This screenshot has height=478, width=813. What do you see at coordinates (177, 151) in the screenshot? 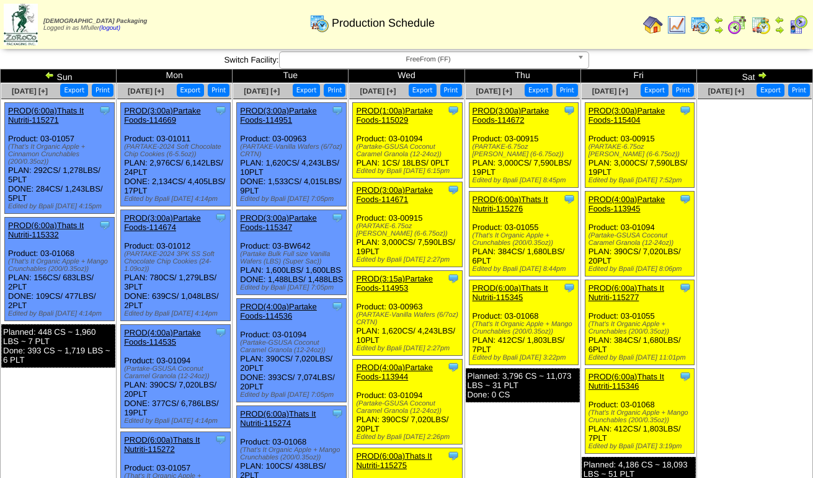
I see `div: (PARTAKE-2024 Soft Chocolate Chip Cookies (6-5.5oz))` at bounding box center [177, 151].